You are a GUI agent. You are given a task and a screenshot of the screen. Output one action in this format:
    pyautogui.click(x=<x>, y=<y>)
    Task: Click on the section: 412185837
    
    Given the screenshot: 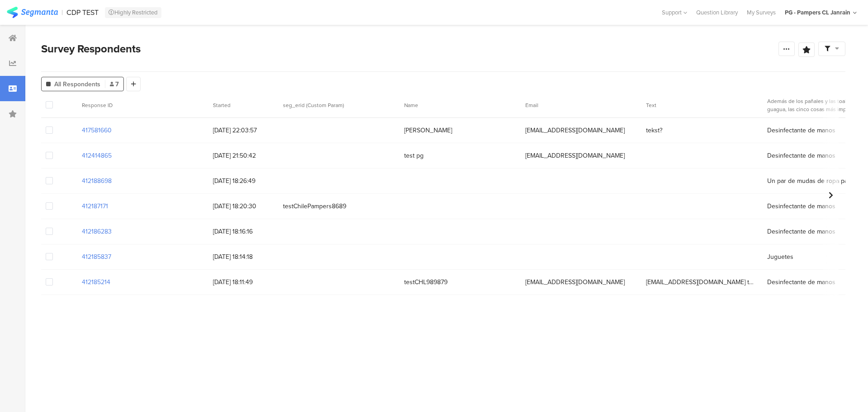 What is the action you would take?
    pyautogui.click(x=96, y=256)
    